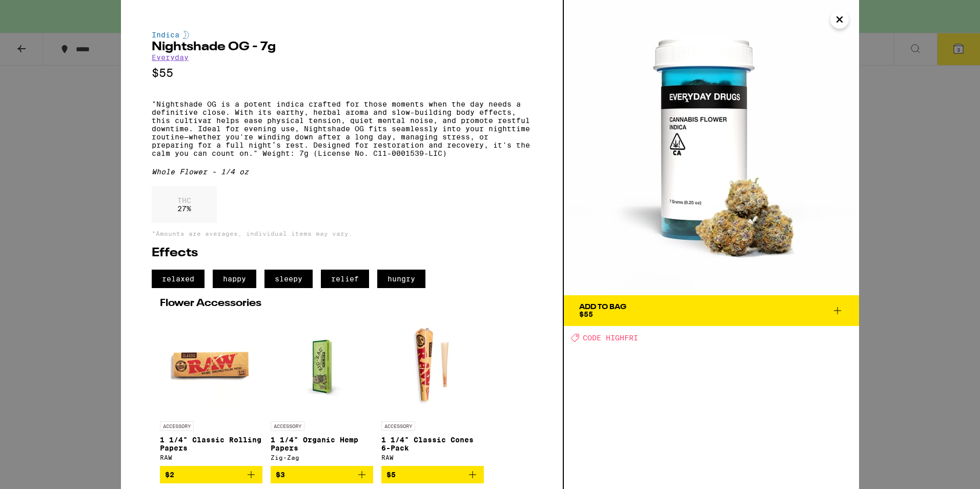  What do you see at coordinates (186, 35) in the screenshot?
I see `img: indicaColor.svg` at bounding box center [186, 35].